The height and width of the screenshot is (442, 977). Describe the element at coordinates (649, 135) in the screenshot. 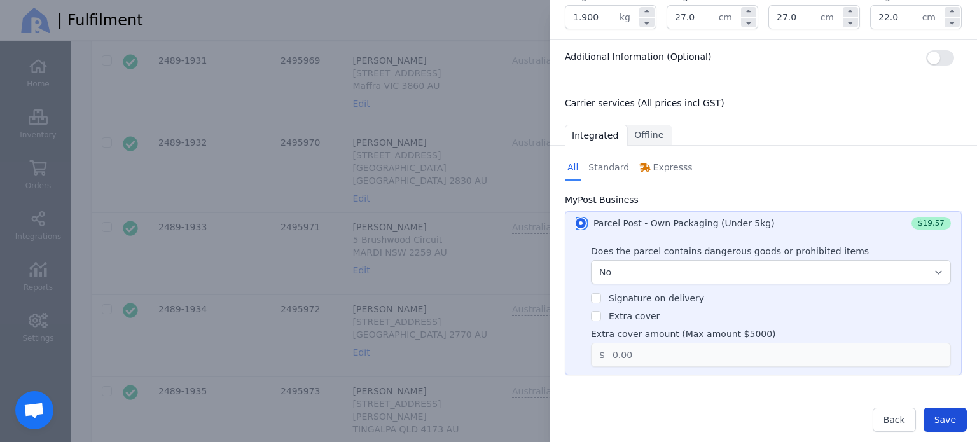

I see `span: Offline` at that location.